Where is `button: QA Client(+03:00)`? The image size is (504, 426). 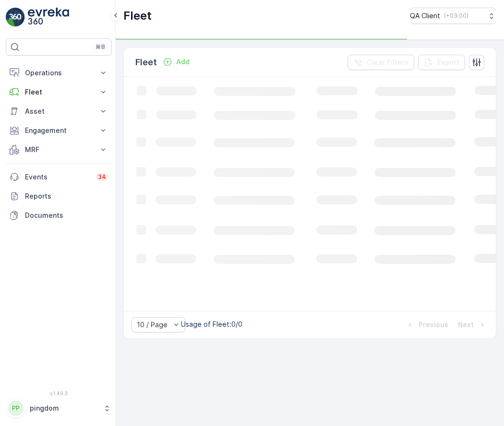
button: QA Client(+03:00) is located at coordinates (453, 16).